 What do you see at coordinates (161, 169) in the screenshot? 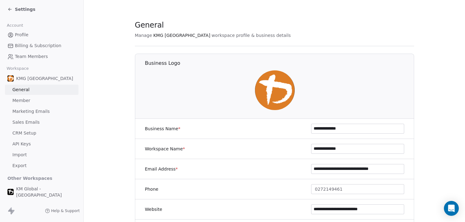
I see `label: Email Address` at bounding box center [161, 169].